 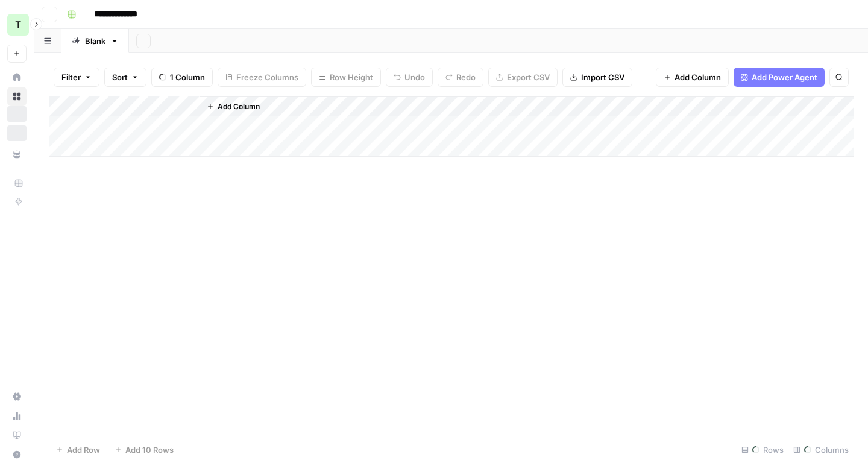 What do you see at coordinates (17, 416) in the screenshot?
I see `a: Usage` at bounding box center [17, 416].